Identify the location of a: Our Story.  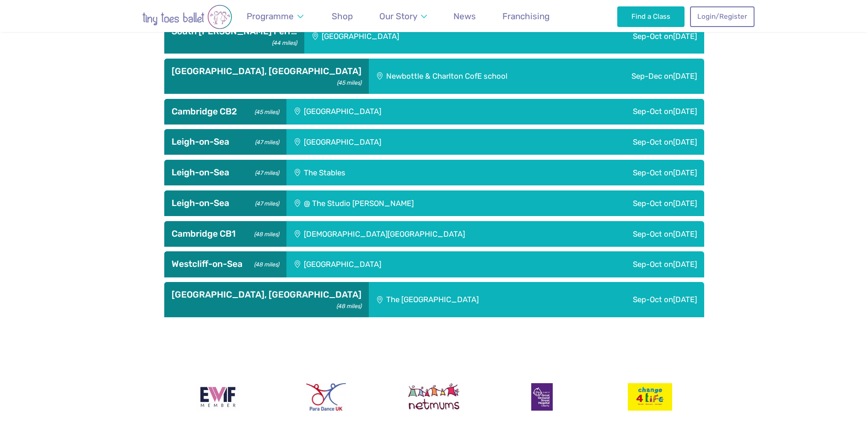
(403, 16).